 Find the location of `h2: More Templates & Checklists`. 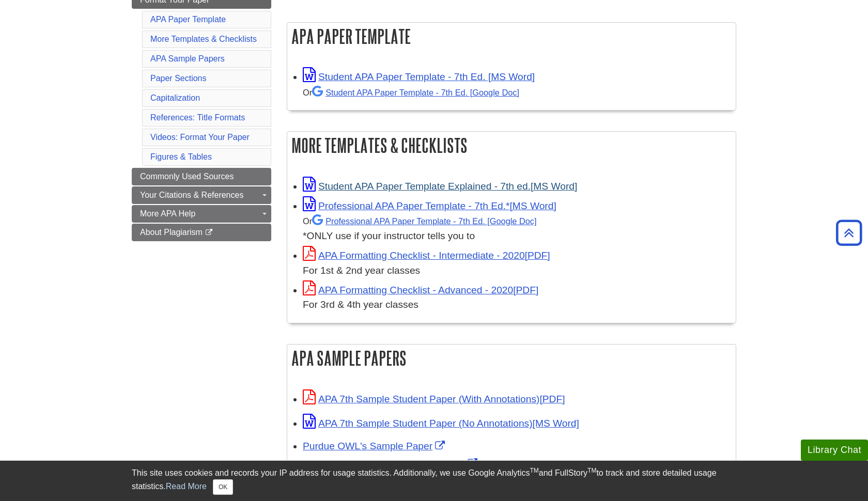

h2: More Templates & Checklists is located at coordinates (512, 145).